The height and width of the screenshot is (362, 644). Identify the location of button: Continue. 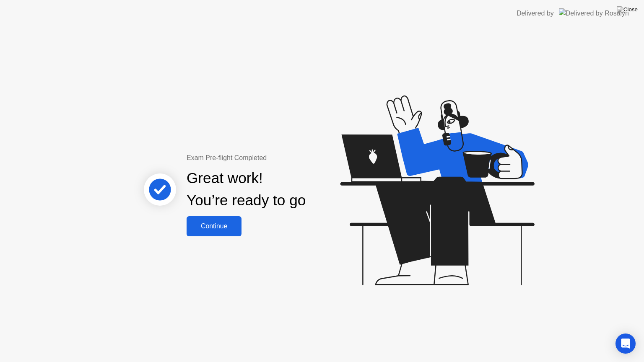
(214, 226).